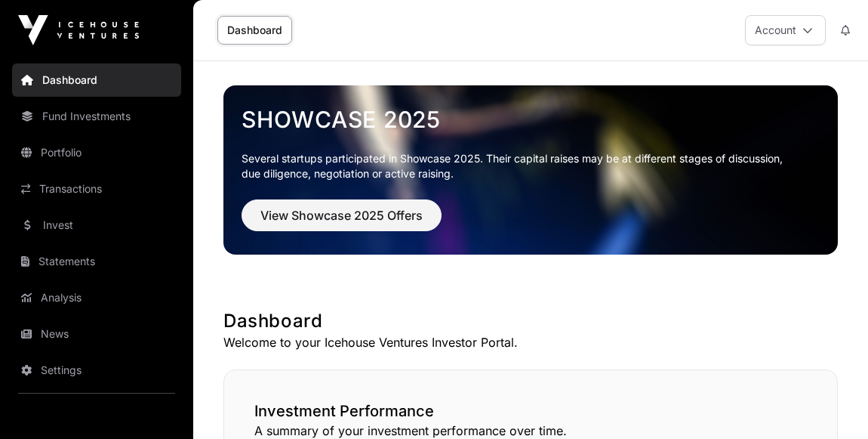 The image size is (868, 439). What do you see at coordinates (96, 334) in the screenshot?
I see `a: News` at bounding box center [96, 334].